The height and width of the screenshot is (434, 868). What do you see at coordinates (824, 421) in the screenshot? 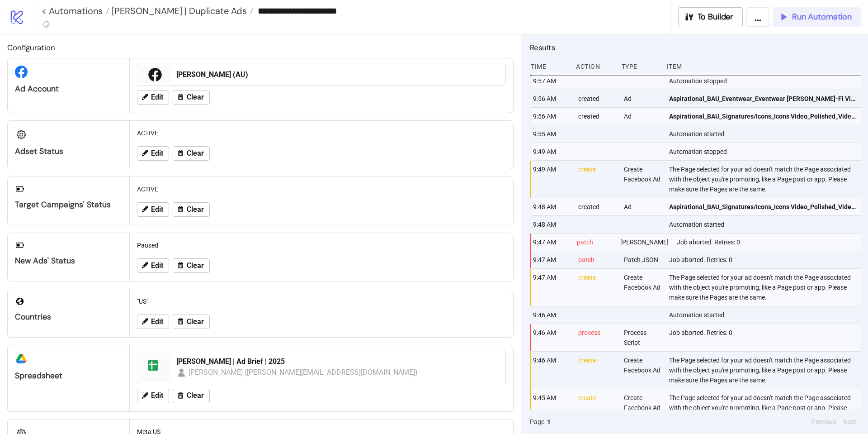
I see `button: Previous` at bounding box center [824, 421].